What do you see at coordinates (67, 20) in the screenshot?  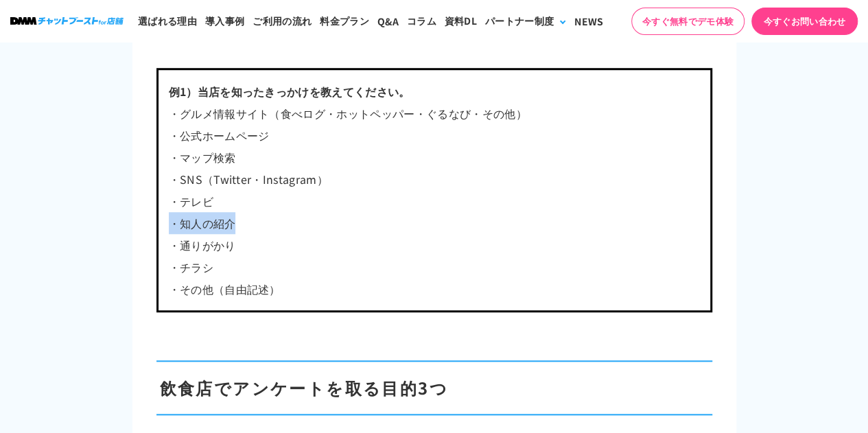 I see `img: ロゴ` at bounding box center [67, 20].